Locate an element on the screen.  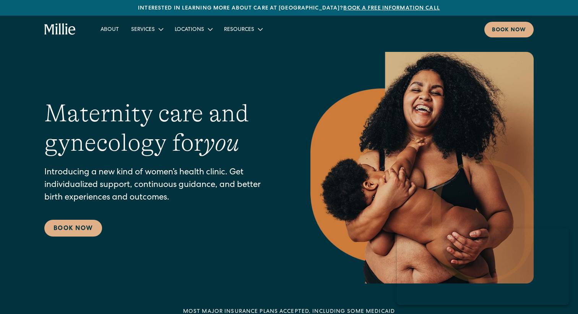
a: Book now is located at coordinates (508, 29).